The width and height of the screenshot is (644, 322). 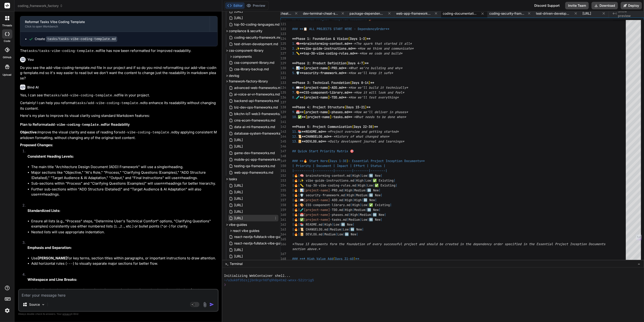 What do you see at coordinates (283, 112) in the screenshot?
I see `div: 139` at bounding box center [283, 112].